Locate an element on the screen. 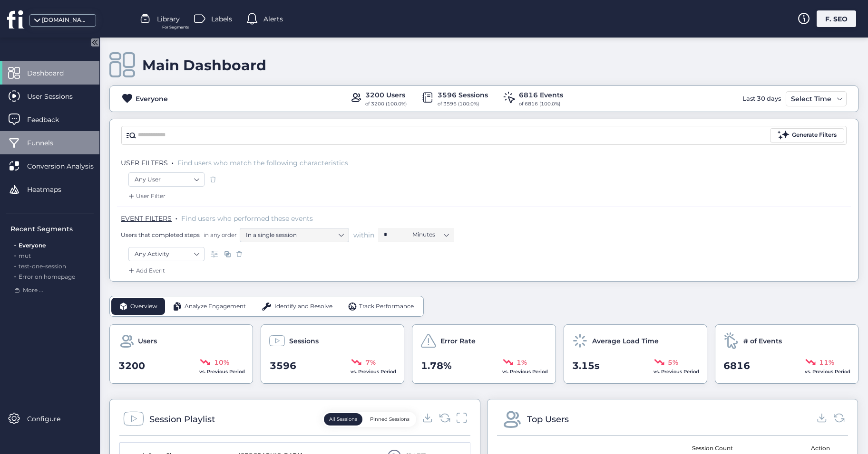 The width and height of the screenshot is (868, 454). div: Select Time is located at coordinates (811, 99).